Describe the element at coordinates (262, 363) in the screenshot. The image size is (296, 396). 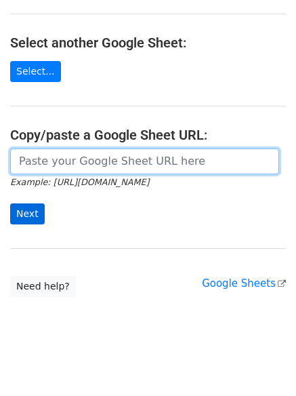
I see `div: Chat Widget` at that location.